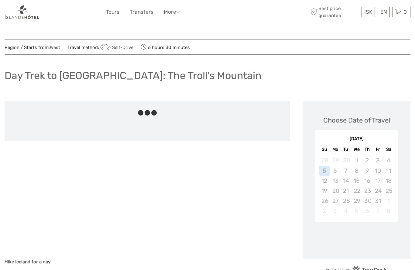  What do you see at coordinates (324, 160) in the screenshot?
I see `div: Not available Sunday, September 28th, 2025` at bounding box center [324, 160].